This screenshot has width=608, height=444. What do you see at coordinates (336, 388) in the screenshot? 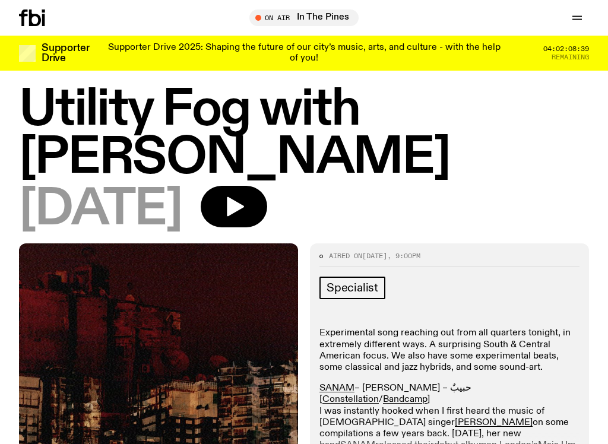
I see `a: SANAM` at bounding box center [336, 388].